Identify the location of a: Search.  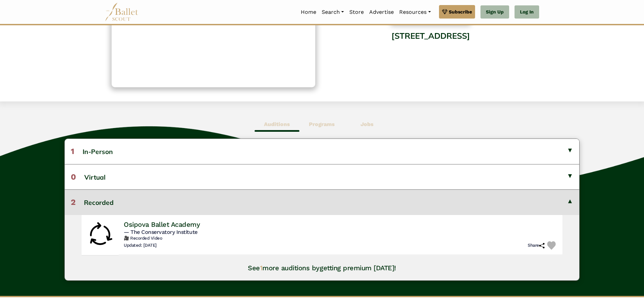
(333, 12).